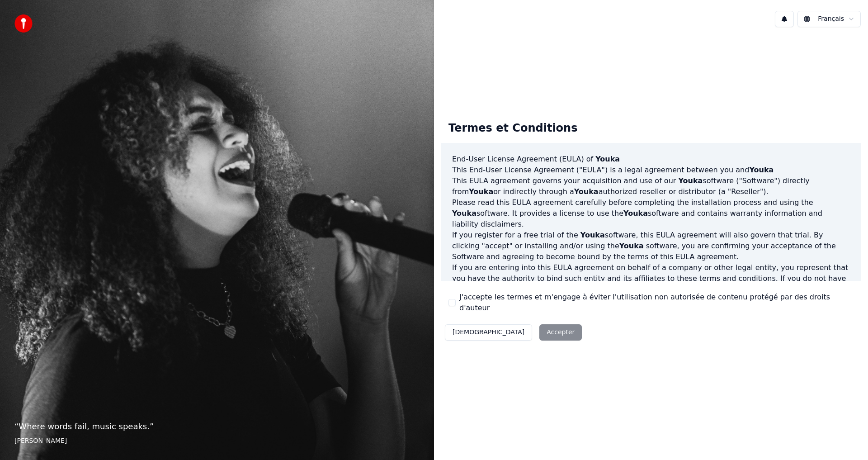  I want to click on h3: End-User License Agreement (EULA) of, so click(651, 160).